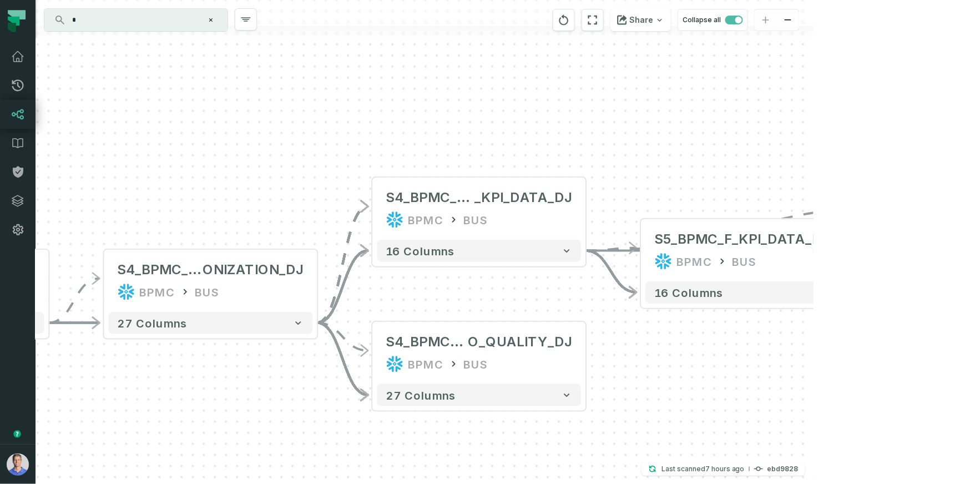 This screenshot has width=980, height=484. What do you see at coordinates (211, 20) in the screenshot?
I see `button: Clear search query` at bounding box center [211, 20].